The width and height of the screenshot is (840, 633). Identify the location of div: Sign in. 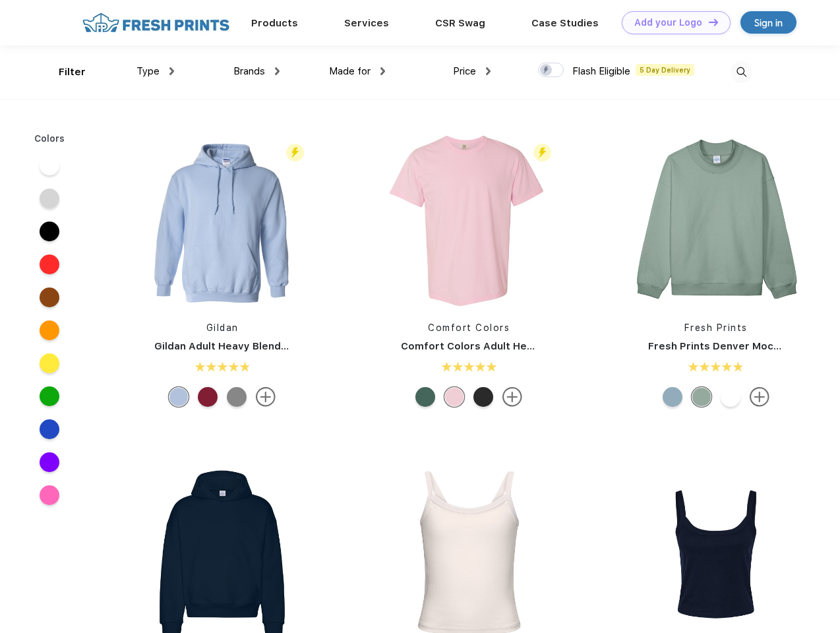
(768, 22).